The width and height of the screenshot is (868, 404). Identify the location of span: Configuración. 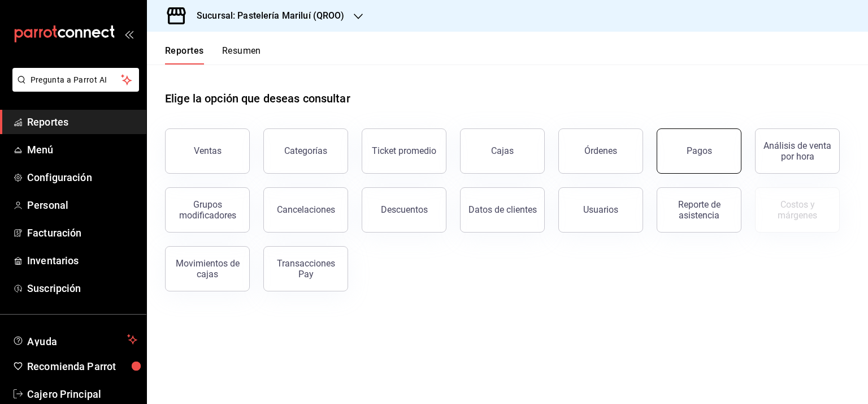
(82, 177).